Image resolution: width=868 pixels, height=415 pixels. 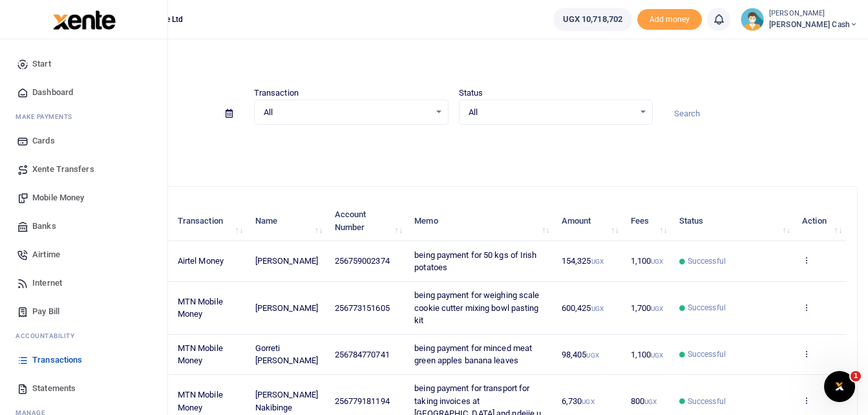 I want to click on span: 98,405, so click(x=580, y=354).